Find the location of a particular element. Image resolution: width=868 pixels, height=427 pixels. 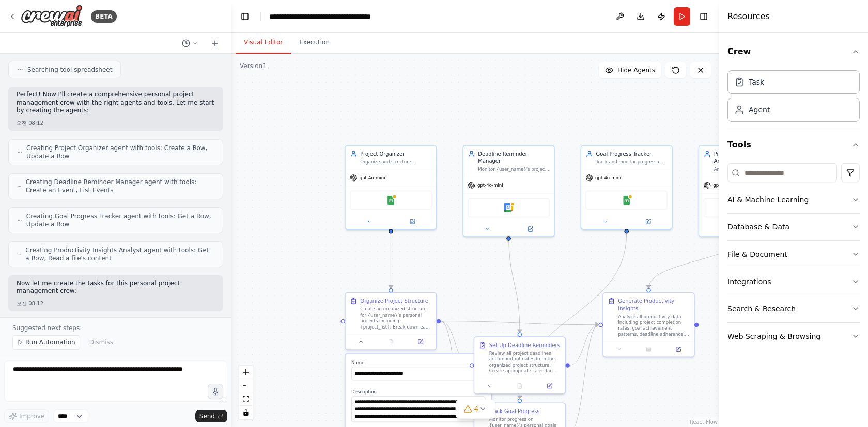

button: Integrations is located at coordinates (793, 282).